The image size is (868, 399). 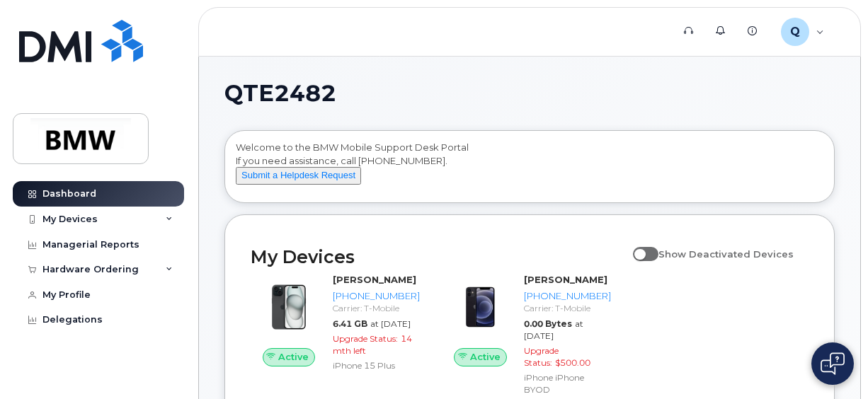 I want to click on span: 0.00 Bytes, so click(x=548, y=323).